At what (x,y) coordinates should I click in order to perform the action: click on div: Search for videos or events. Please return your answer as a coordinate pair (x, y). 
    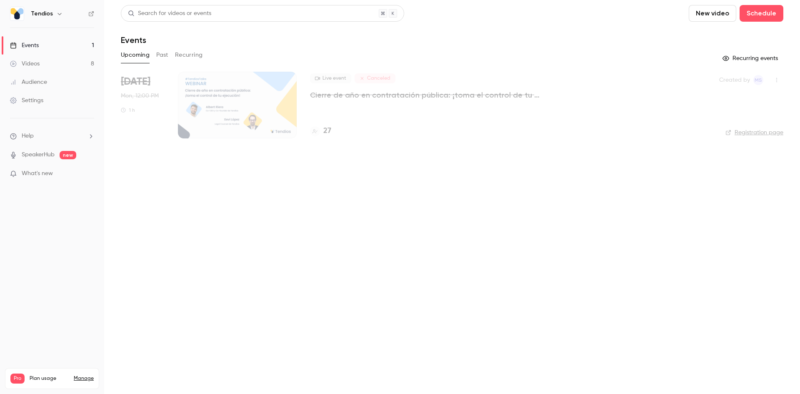
    Looking at the image, I should click on (170, 13).